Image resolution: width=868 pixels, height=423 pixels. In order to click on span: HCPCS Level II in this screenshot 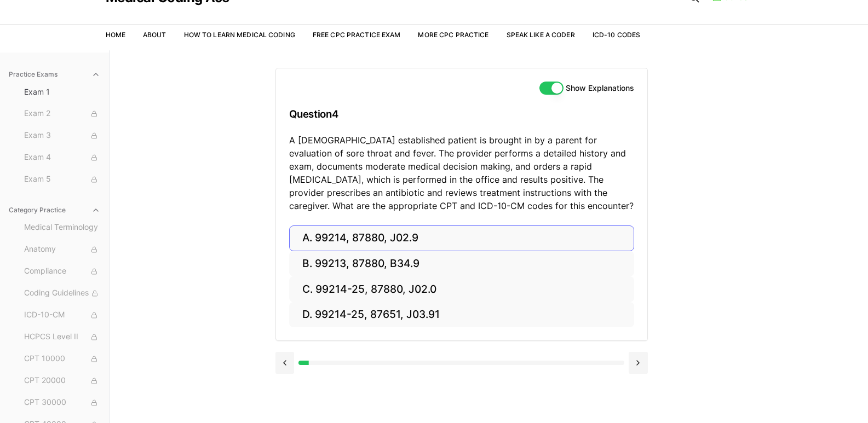, I will do `click(62, 338)`.